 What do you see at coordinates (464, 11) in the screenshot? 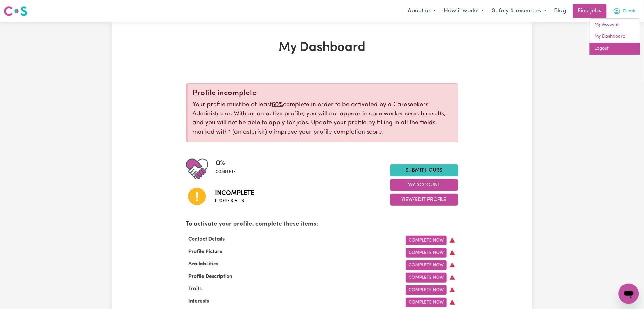
I see `button: How it works` at bounding box center [464, 11].